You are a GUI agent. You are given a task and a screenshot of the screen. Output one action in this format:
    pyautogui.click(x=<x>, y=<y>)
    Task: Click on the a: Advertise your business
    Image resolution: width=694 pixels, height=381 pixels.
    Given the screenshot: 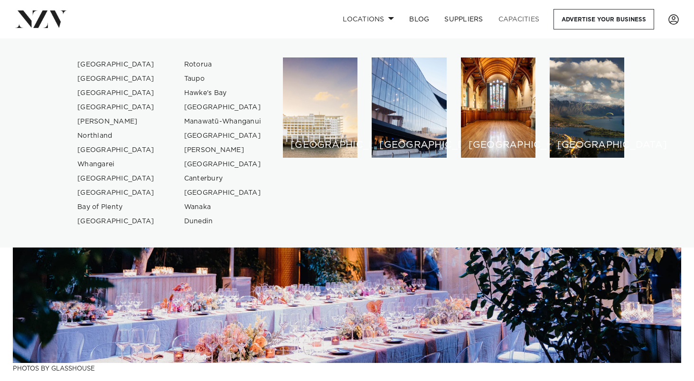 What is the action you would take?
    pyautogui.click(x=604, y=19)
    